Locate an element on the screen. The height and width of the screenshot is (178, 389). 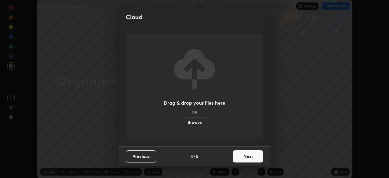
button: Previous is located at coordinates (141, 156).